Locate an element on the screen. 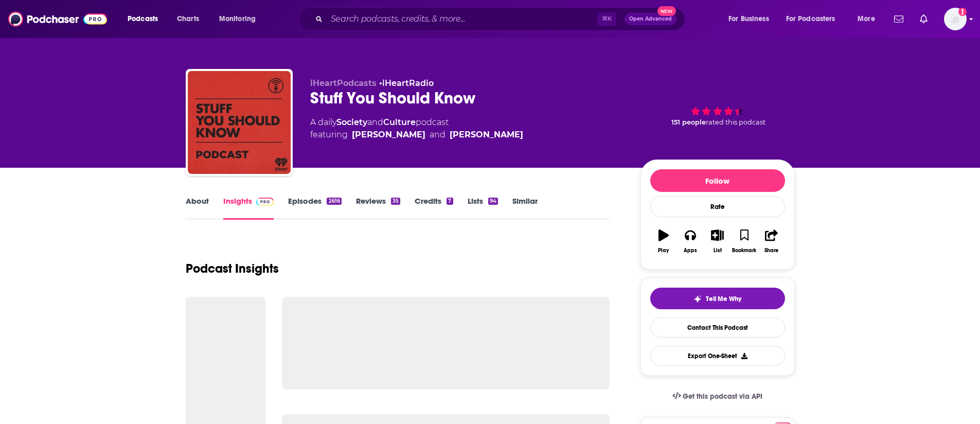  span: rated this podcast is located at coordinates (736, 122).